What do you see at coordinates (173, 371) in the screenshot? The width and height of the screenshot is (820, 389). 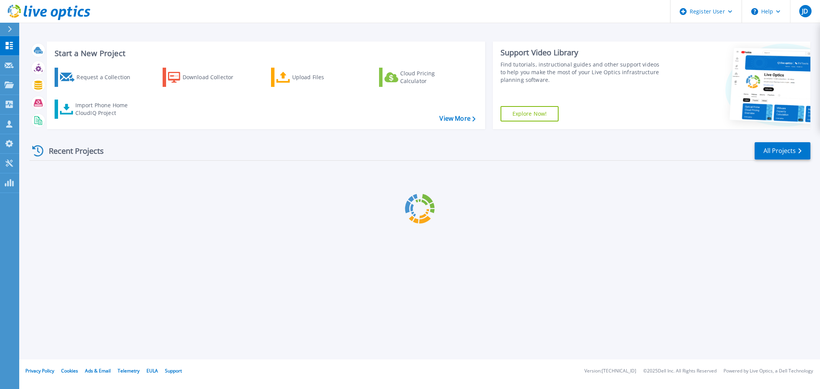 I see `a: Support` at bounding box center [173, 371].